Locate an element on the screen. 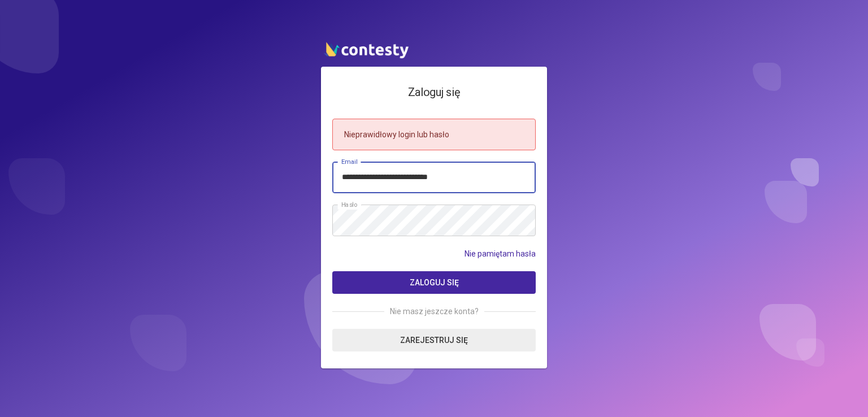 The height and width of the screenshot is (417, 868). h4: Zaloguj się is located at coordinates (434, 92).